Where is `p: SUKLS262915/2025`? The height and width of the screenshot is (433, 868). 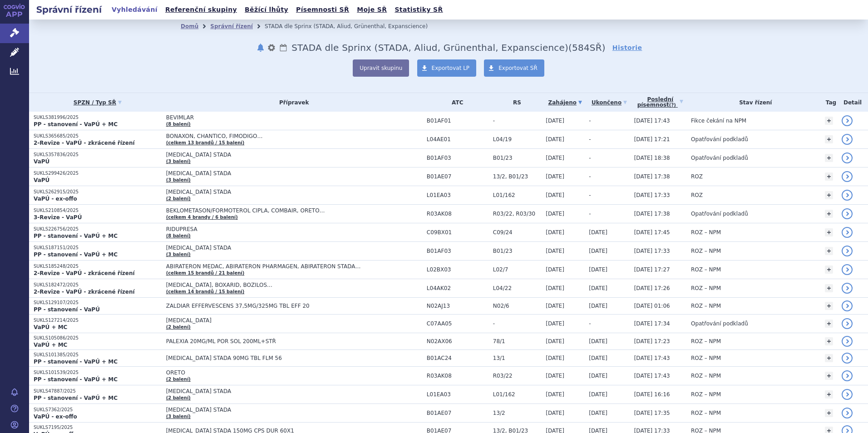 p: SUKLS262915/2025 is located at coordinates (98, 192).